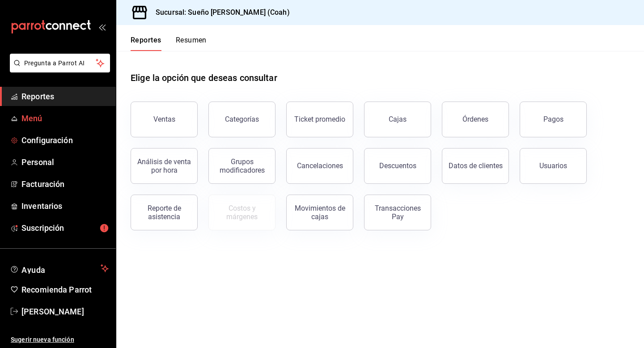  Describe the element at coordinates (60, 63) in the screenshot. I see `button: Pregunta a Parrot AI` at that location.